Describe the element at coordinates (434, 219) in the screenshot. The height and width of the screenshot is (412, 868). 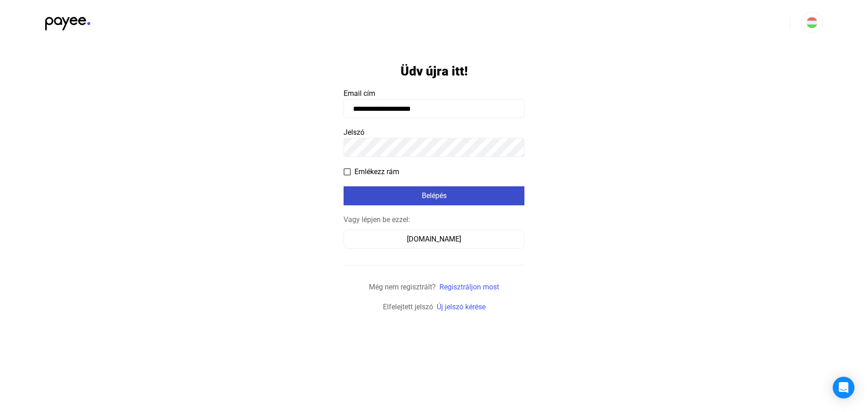
I see `div: Vagy lépjen be ezzel:` at that location.